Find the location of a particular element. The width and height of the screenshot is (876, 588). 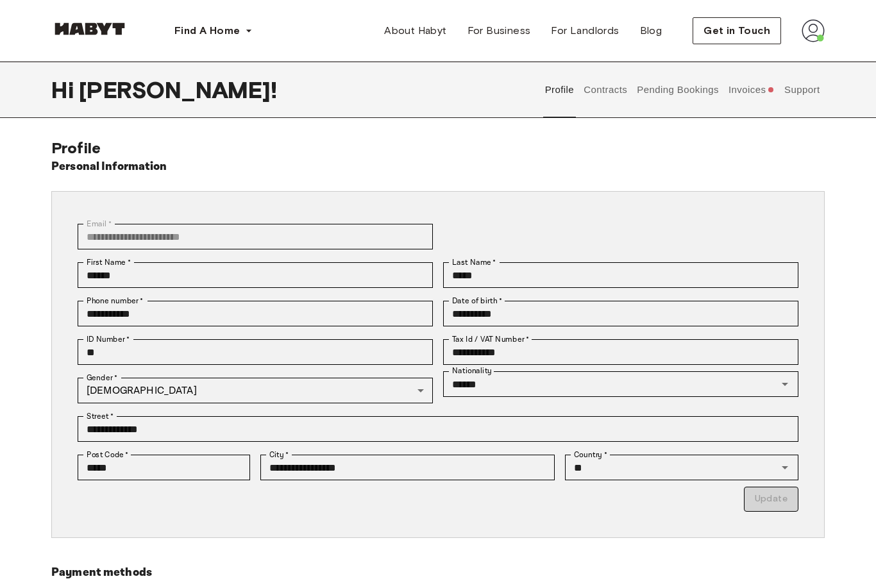

span: Blog is located at coordinates (651, 31).